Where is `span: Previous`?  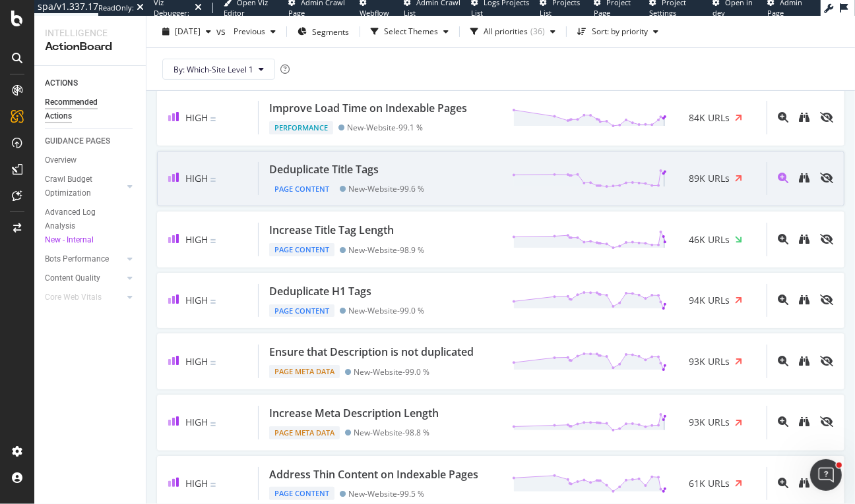
span: Previous is located at coordinates (247, 31).